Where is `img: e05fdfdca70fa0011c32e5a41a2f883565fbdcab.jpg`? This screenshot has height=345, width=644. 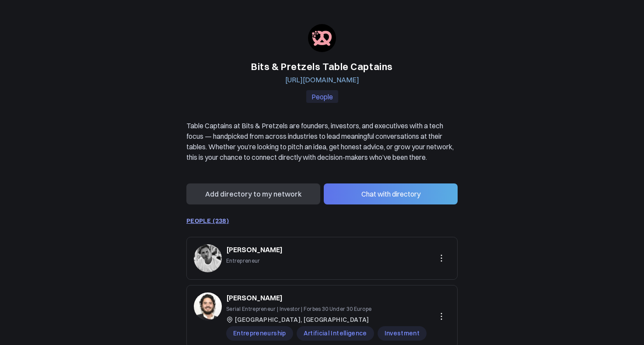
img: e05fdfdca70fa0011c32e5a41a2f883565fbdcab.jpg is located at coordinates (208, 306).